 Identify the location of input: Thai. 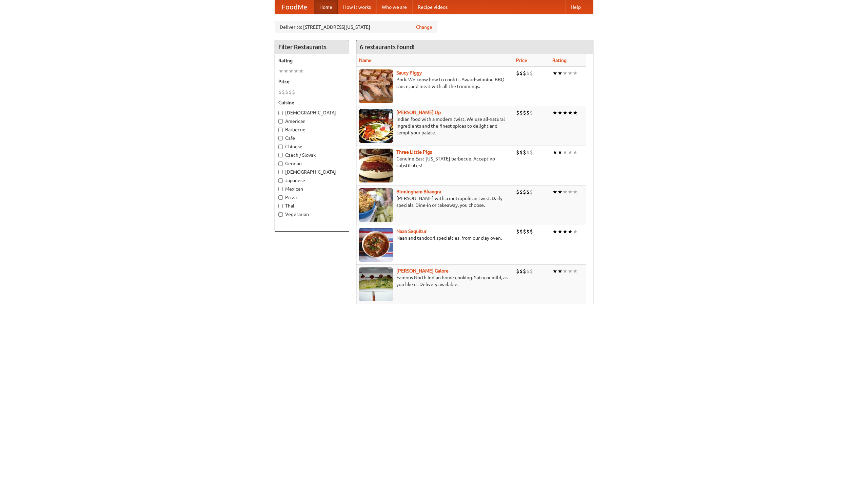
(280, 206).